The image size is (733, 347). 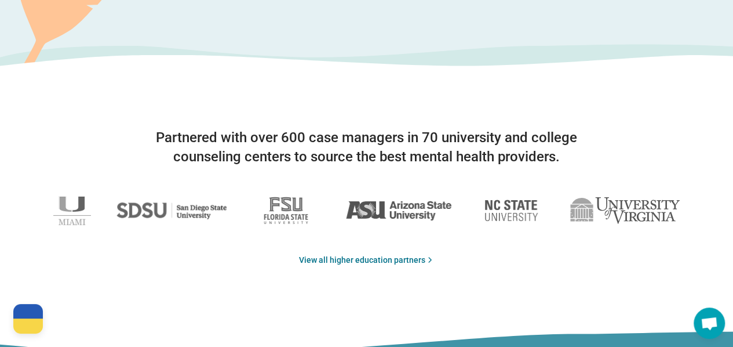 What do you see at coordinates (625, 210) in the screenshot?
I see `img: University of Virginia` at bounding box center [625, 210].